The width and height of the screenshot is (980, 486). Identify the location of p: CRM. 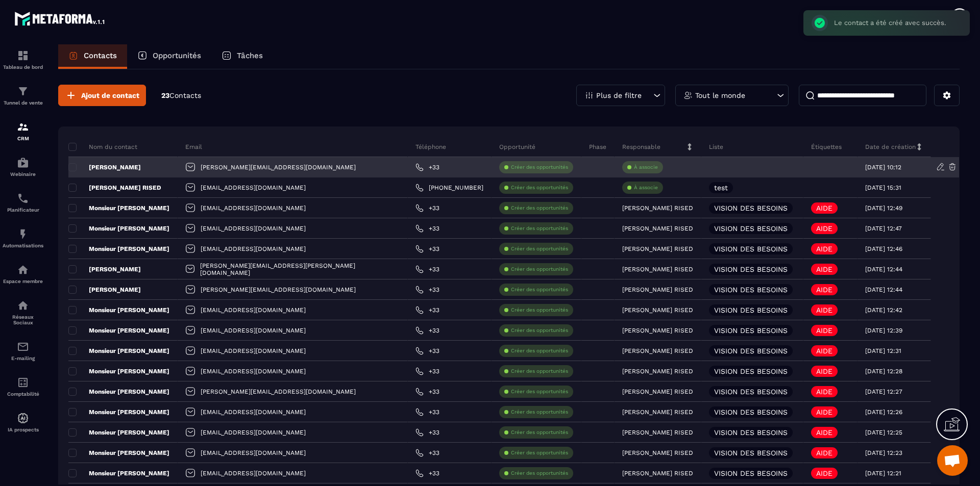
(23, 138).